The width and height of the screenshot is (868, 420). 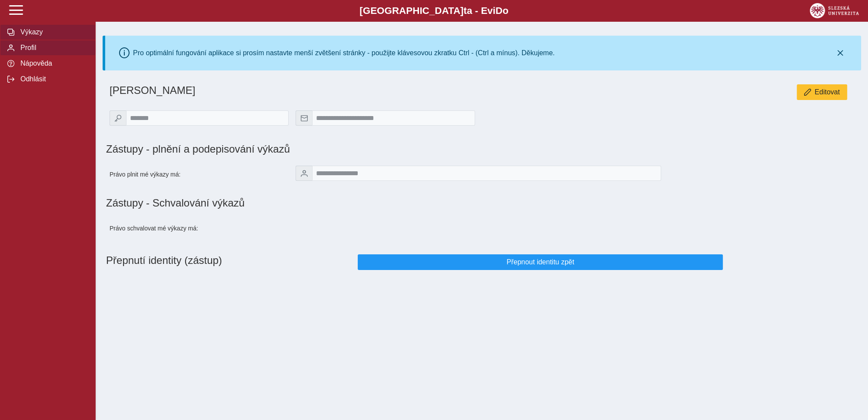 I want to click on h1: Zástupy - plnění a podepisování výkazů, so click(x=353, y=149).